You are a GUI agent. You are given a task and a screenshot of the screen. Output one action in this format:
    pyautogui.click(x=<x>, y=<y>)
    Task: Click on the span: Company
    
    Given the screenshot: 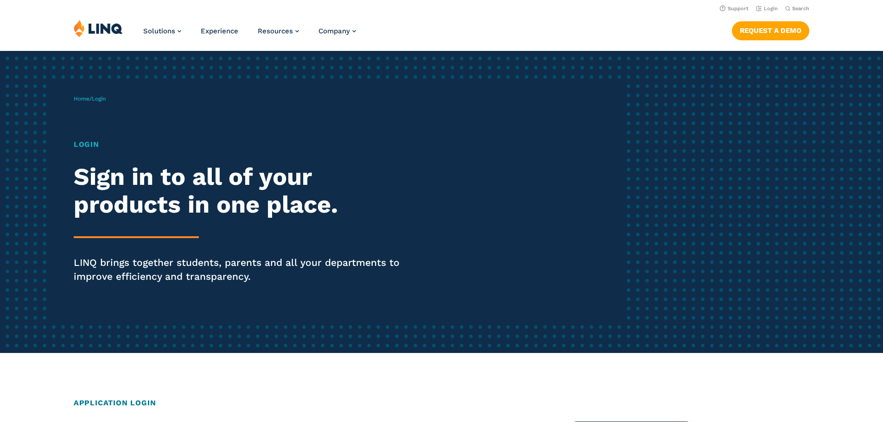 What is the action you would take?
    pyautogui.click(x=334, y=31)
    